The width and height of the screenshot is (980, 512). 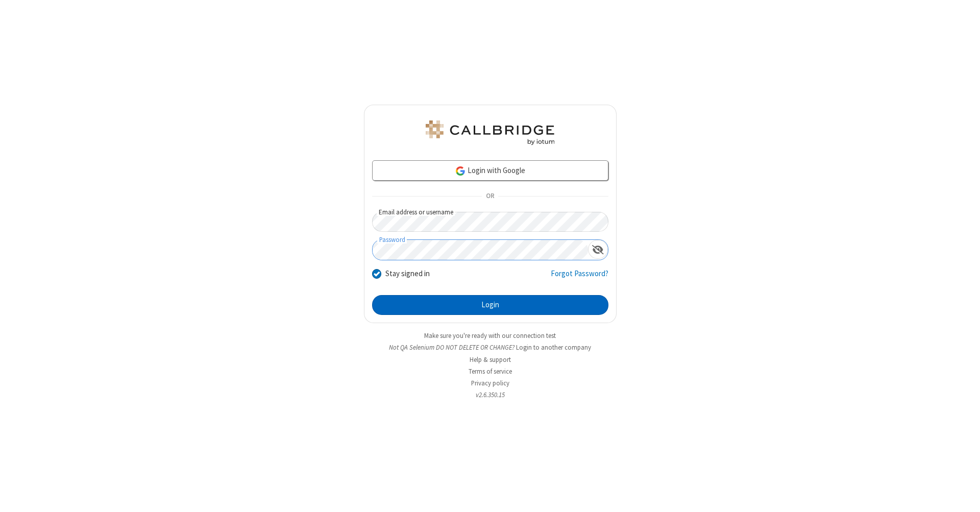 What do you see at coordinates (490, 222) in the screenshot?
I see `input: Email address or username` at bounding box center [490, 222].